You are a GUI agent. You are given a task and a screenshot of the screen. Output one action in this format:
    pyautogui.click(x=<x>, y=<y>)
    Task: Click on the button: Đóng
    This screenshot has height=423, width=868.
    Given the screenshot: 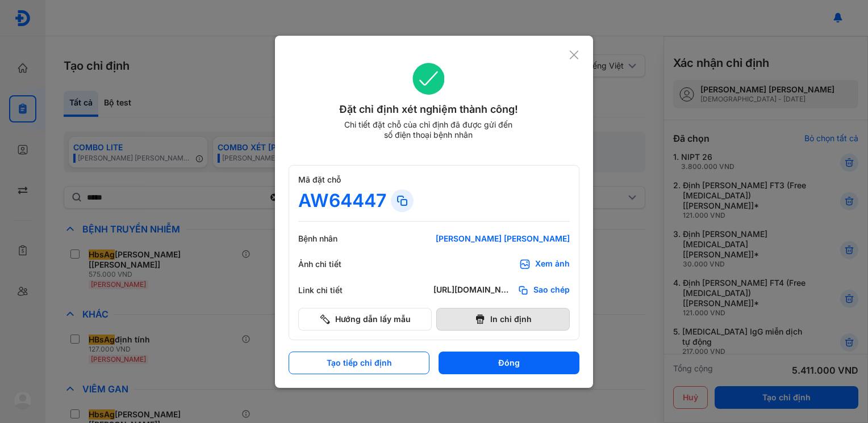 What is the action you would take?
    pyautogui.click(x=509, y=363)
    